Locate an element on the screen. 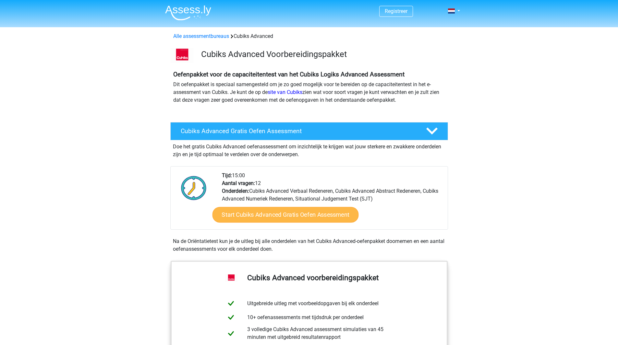 The height and width of the screenshot is (345, 618). p: Dit oefenpakket is speciaal samengesteld om je zo goed mogelijk voor te bereiden op de capaciteit... is located at coordinates (309, 92).